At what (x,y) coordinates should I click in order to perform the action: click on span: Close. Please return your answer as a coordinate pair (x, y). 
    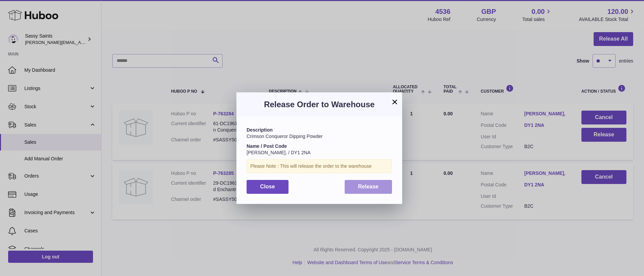
    Looking at the image, I should click on (268, 186).